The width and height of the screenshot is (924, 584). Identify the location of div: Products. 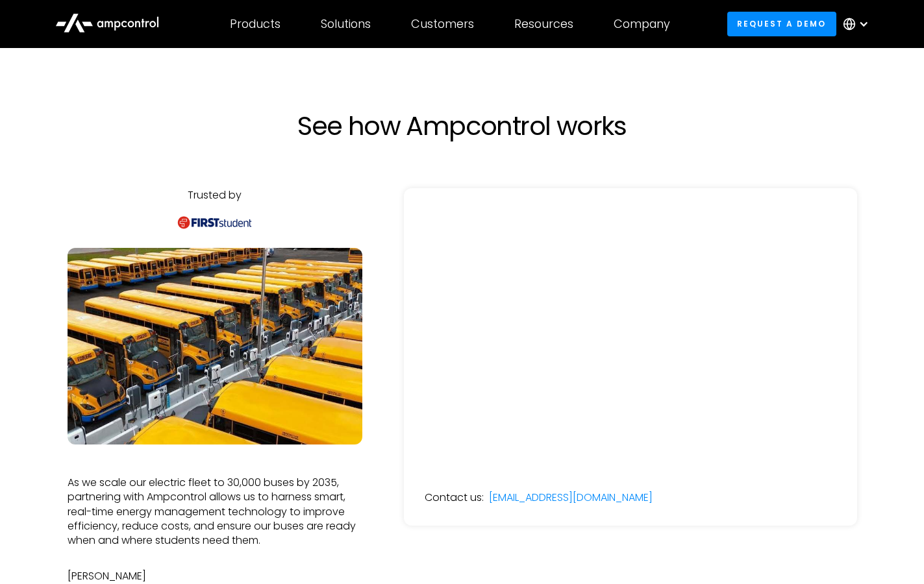
(256, 24).